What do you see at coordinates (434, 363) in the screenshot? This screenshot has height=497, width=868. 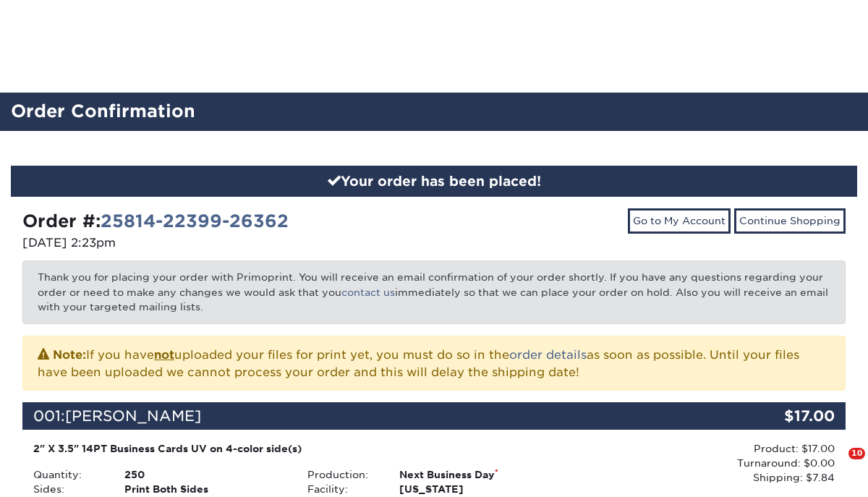 I see `p: If you have uploaded your files for print yet, you must do so in the as soon as possible. Until y...` at bounding box center [434, 363].